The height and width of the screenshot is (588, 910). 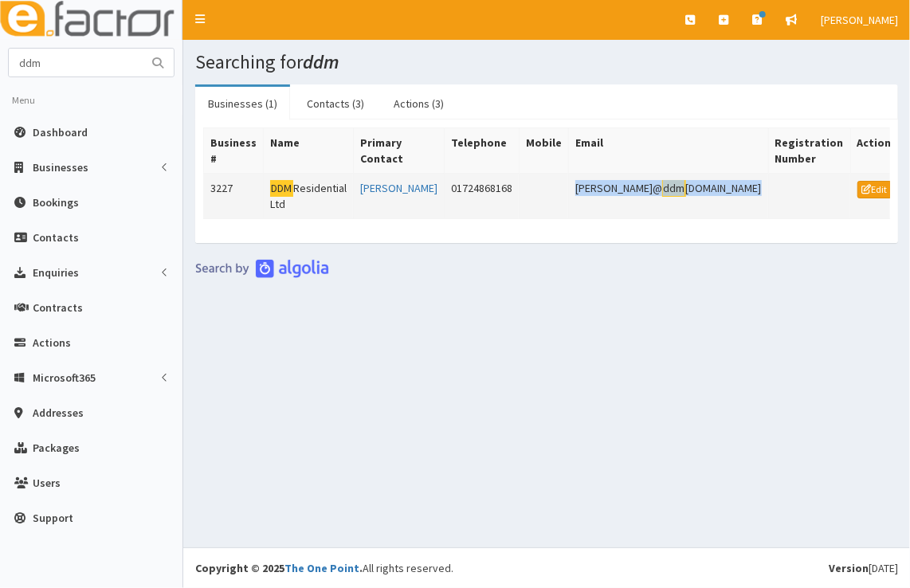 What do you see at coordinates (308, 151) in the screenshot?
I see `th: Name` at bounding box center [308, 151].